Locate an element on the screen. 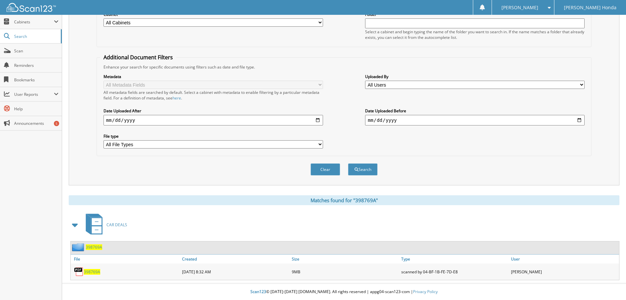  label: Metadata is located at coordinates (213, 76).